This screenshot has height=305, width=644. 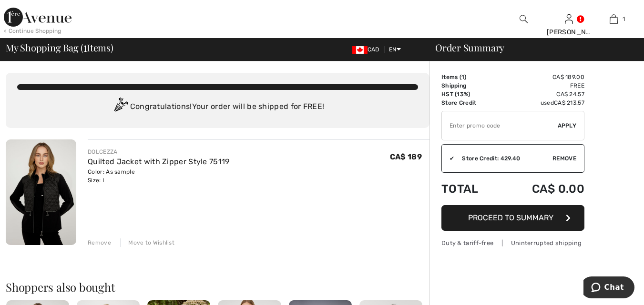 I want to click on td: CA$ 24.57, so click(x=543, y=94).